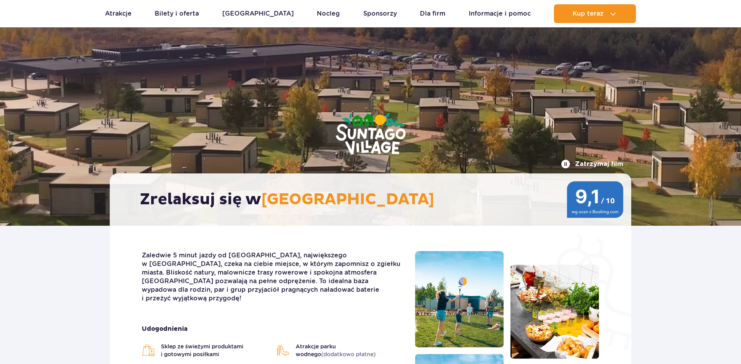 Image resolution: width=741 pixels, height=364 pixels. What do you see at coordinates (272, 329) in the screenshot?
I see `strong: Udogodnienia` at bounding box center [272, 329].